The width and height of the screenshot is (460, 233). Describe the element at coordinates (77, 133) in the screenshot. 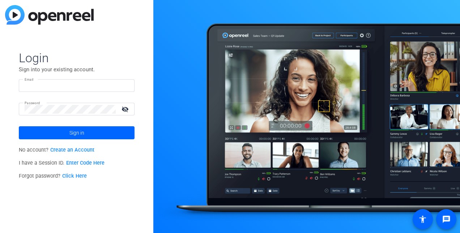

I see `button: Sign in` at that location.